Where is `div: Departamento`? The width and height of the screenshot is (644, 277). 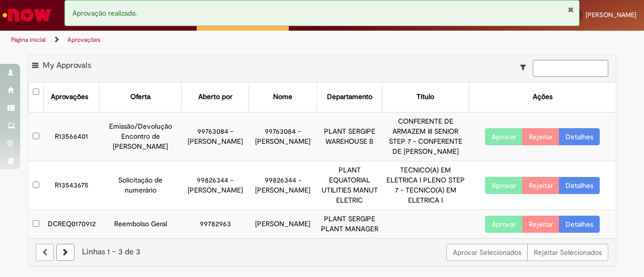
div: Departamento is located at coordinates (350, 97).